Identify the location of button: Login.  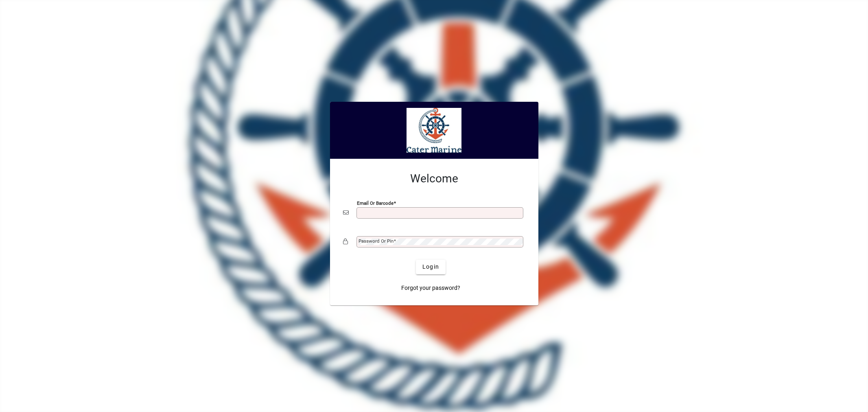
(430, 267).